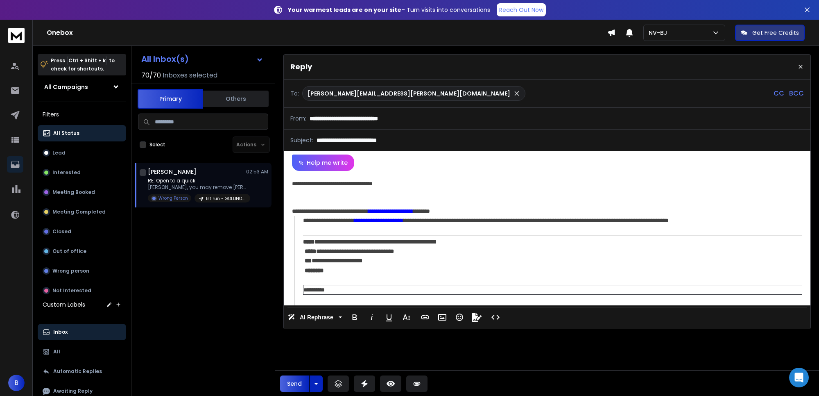  I want to click on p: Get Free Credits, so click(776, 33).